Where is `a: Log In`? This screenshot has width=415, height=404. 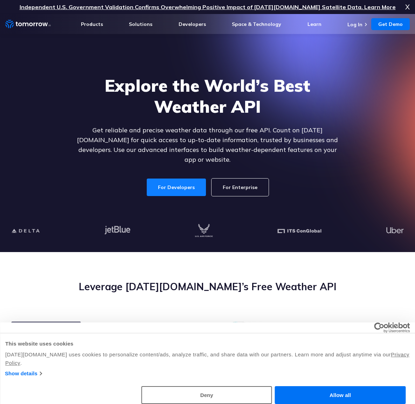
a: Log In is located at coordinates (355, 25).